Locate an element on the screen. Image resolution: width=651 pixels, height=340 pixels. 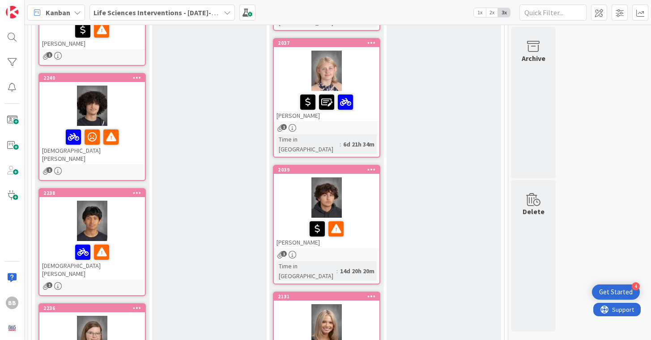
input: Quick Filter... is located at coordinates (553, 13).